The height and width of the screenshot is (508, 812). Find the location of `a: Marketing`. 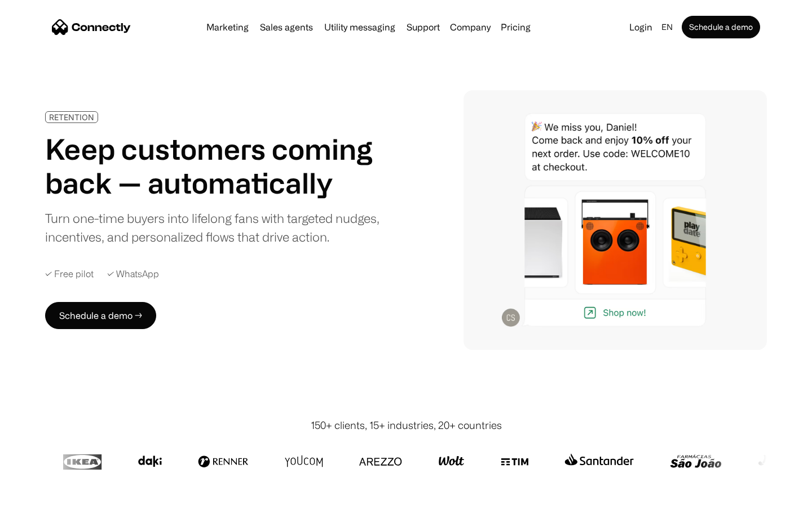

a: Marketing is located at coordinates (227, 27).